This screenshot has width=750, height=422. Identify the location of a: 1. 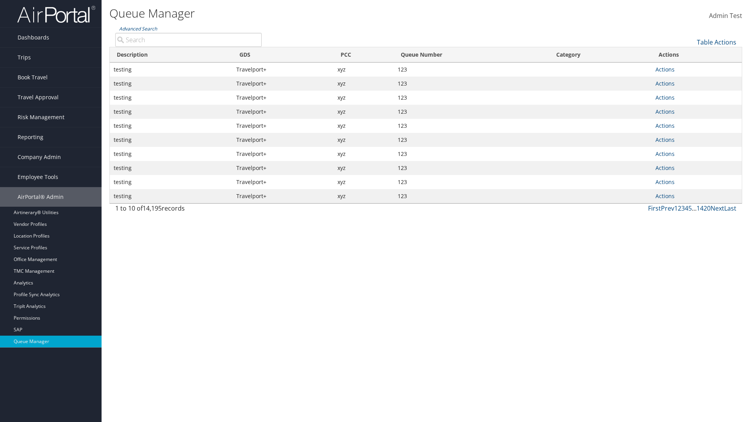
(676, 208).